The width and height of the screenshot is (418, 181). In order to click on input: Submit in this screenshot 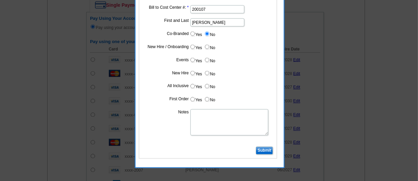, I will do `click(264, 151)`.